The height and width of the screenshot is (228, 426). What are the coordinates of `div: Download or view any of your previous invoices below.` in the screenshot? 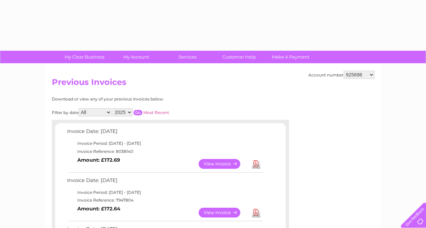 It's located at (141, 99).